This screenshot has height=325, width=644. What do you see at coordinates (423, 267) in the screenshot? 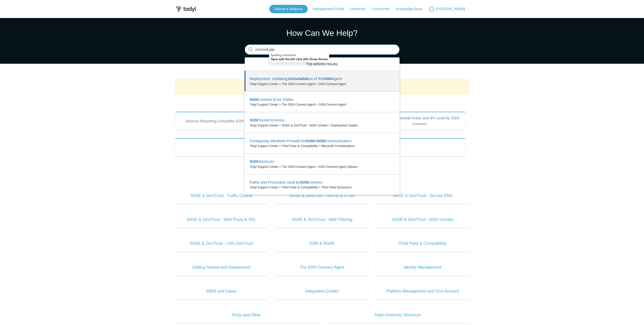
I see `span: Identity Management` at bounding box center [423, 267].